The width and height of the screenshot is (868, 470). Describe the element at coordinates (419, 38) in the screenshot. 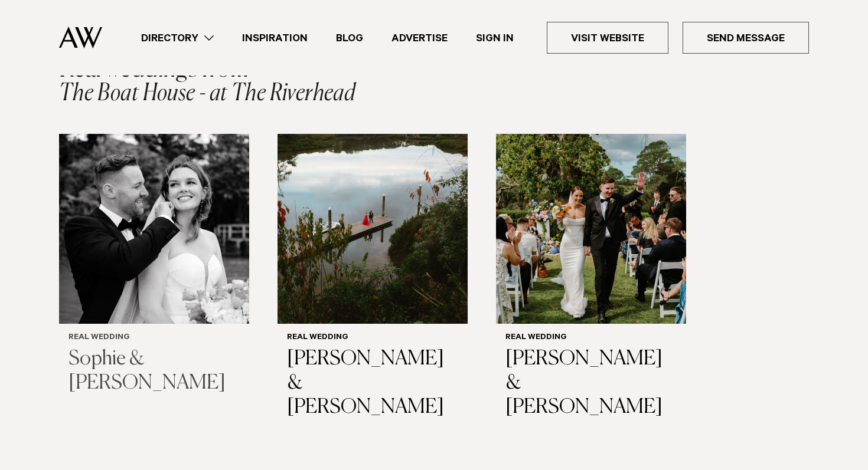

I see `a: Advertise` at that location.